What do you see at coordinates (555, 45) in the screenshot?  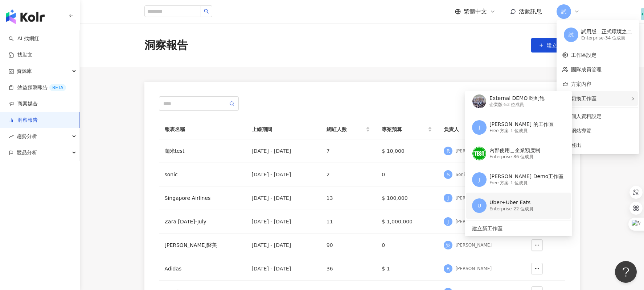 I see `button: 建立新報告` at bounding box center [555, 45].